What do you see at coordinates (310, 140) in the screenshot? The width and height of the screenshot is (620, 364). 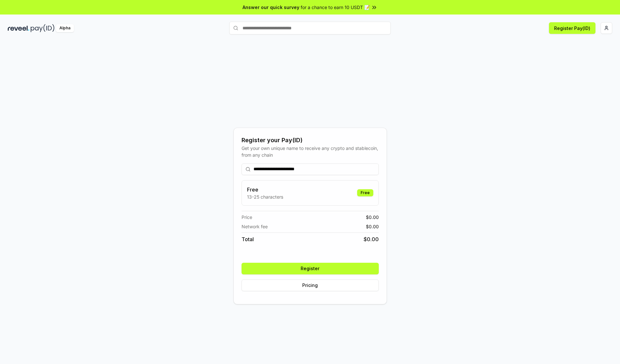 I see `div: Register your Pay(ID)` at bounding box center [310, 140].